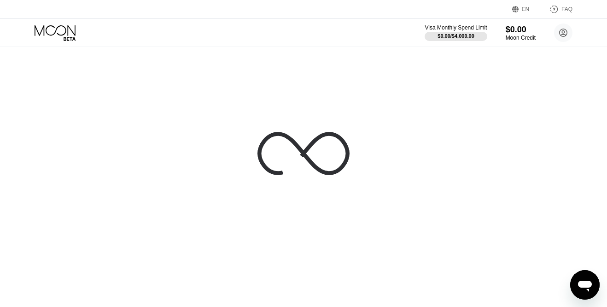 This screenshot has width=607, height=307. What do you see at coordinates (521, 38) in the screenshot?
I see `div: Moon Credit` at bounding box center [521, 38].